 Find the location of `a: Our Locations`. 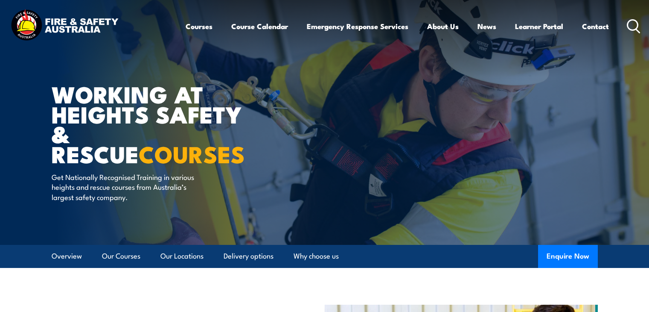

a: Our Locations is located at coordinates (182, 256).